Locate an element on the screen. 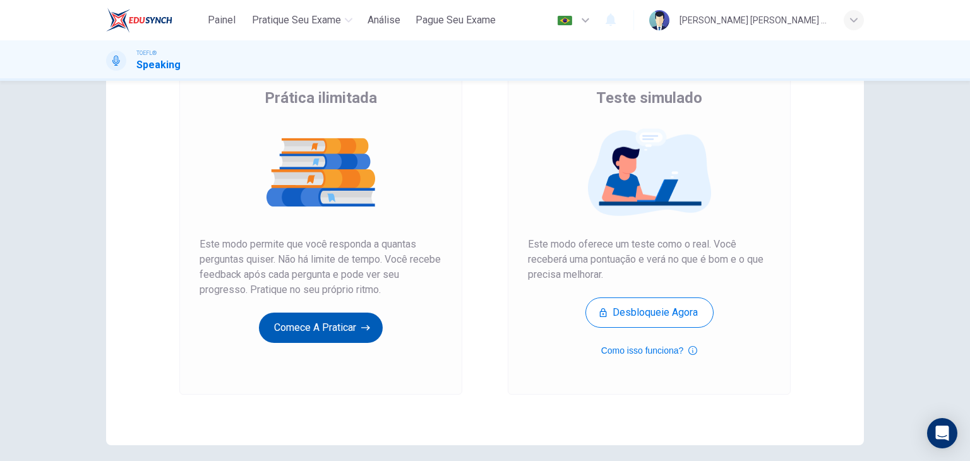 The height and width of the screenshot is (461, 970). a: EduSynch logo is located at coordinates (154, 20).